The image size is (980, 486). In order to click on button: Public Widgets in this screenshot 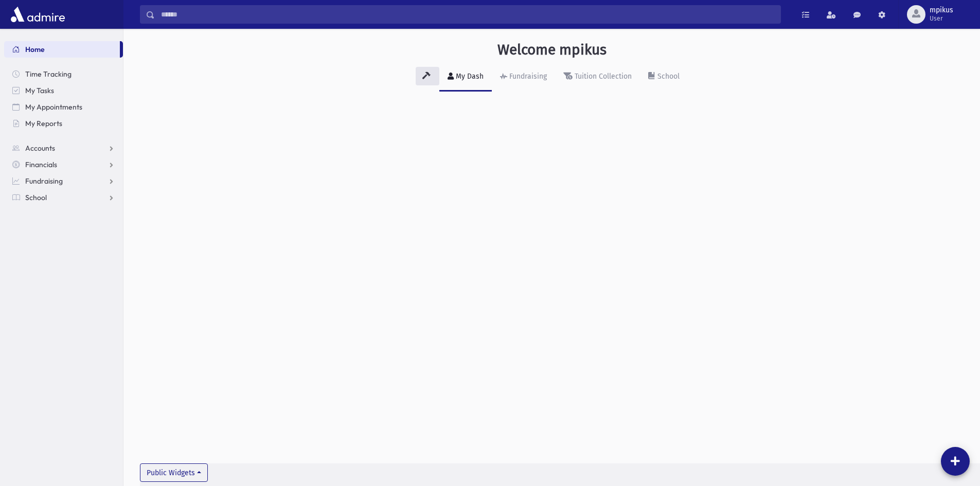, I will do `click(174, 472)`.